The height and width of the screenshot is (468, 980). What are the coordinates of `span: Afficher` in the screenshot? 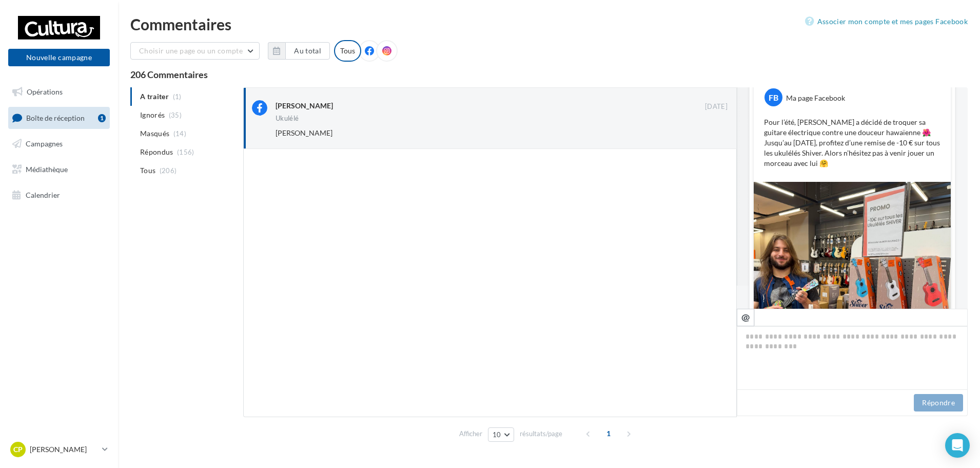 It's located at (470, 433).